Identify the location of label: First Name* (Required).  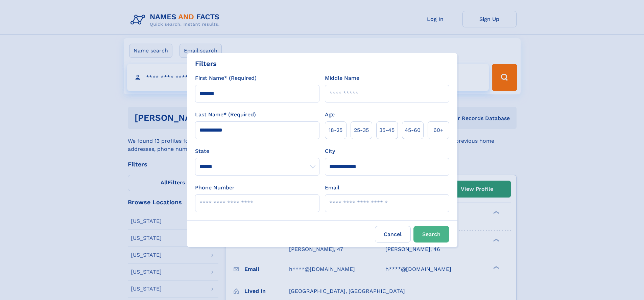
(226, 78).